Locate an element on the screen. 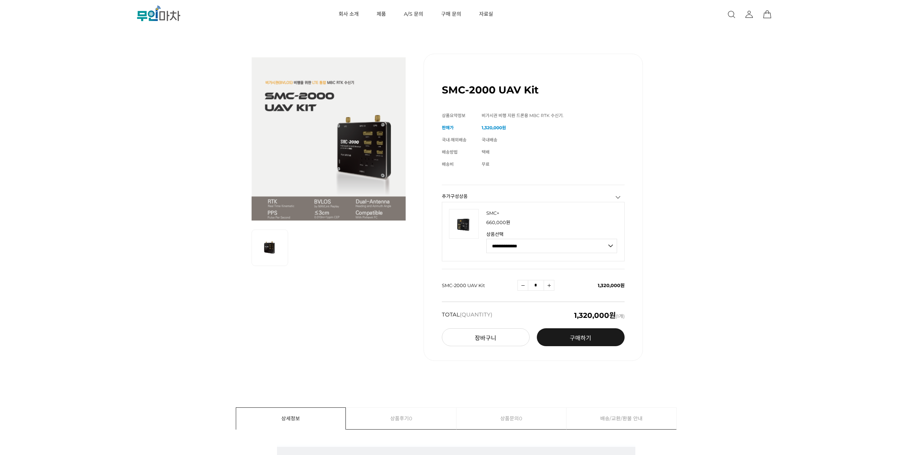 This screenshot has height=455, width=912. em: 1,320,000원 is located at coordinates (595, 316).